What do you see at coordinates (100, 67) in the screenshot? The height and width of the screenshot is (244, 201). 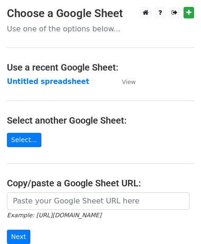 I see `h4: Use a recent Google Sheet:` at bounding box center [100, 67].